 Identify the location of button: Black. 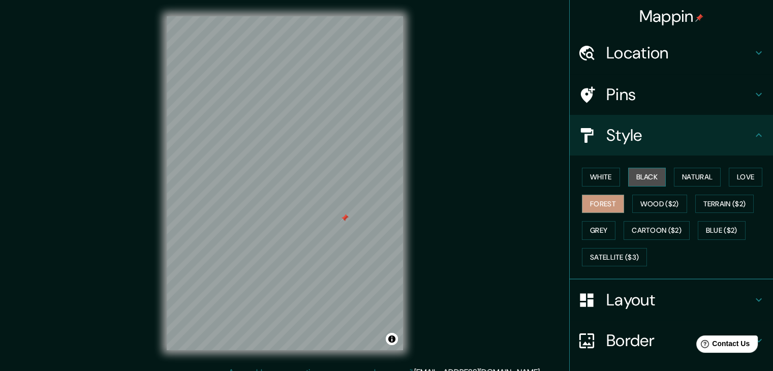
(647, 177).